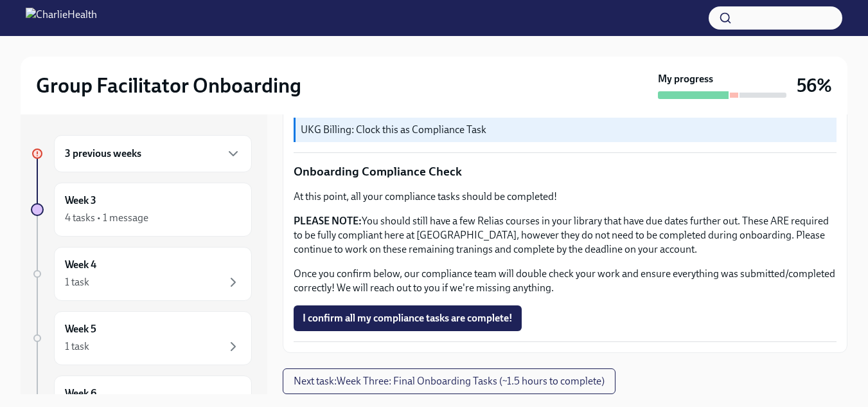 The width and height of the screenshot is (868, 407). I want to click on a: Week 34 tasks • 1 message, so click(141, 209).